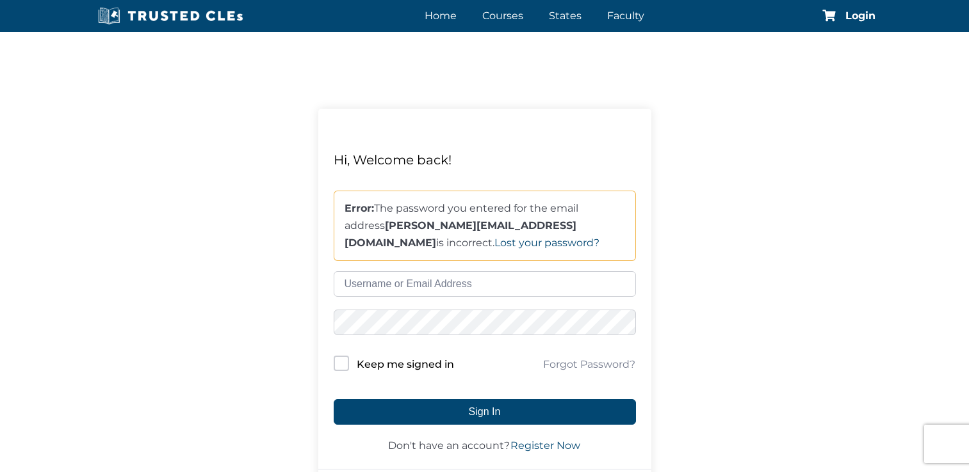 The height and width of the screenshot is (472, 969). What do you see at coordinates (545, 446) in the screenshot?
I see `a: Register Now` at bounding box center [545, 446].